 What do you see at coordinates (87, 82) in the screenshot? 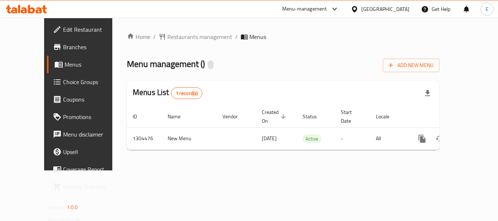
I see `a: Choice Groups` at bounding box center [87, 82].